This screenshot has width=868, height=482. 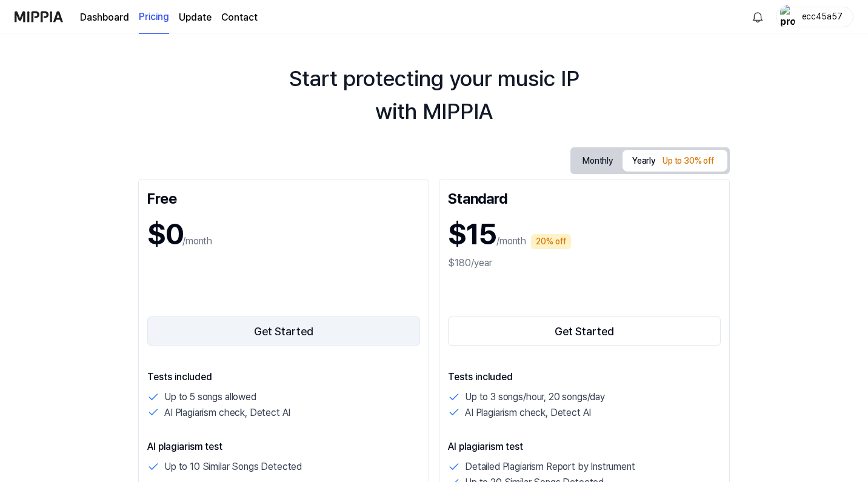 What do you see at coordinates (233, 467) in the screenshot?
I see `p: Up to 10 Similar Songs Detected` at bounding box center [233, 467].